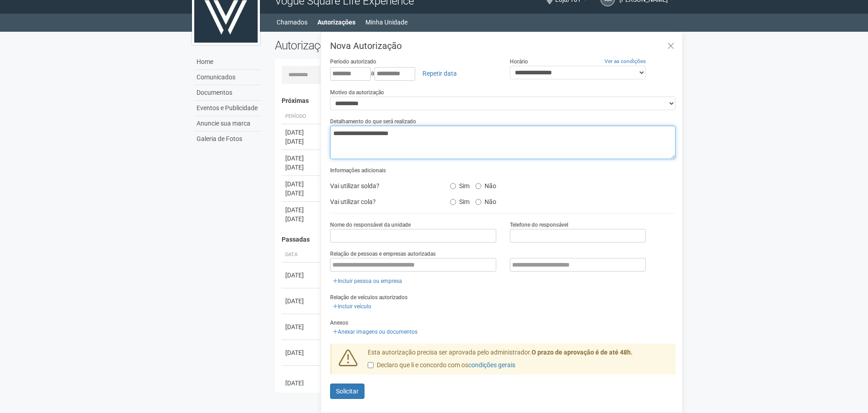 The height and width of the screenshot is (413, 868). I want to click on a: Autorizações, so click(337, 22).